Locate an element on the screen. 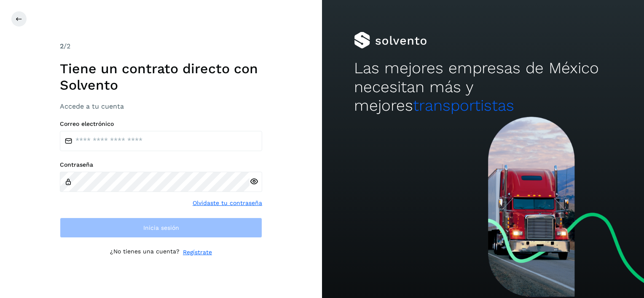 This screenshot has height=298, width=644. span: Inicia sesión is located at coordinates (161, 228).